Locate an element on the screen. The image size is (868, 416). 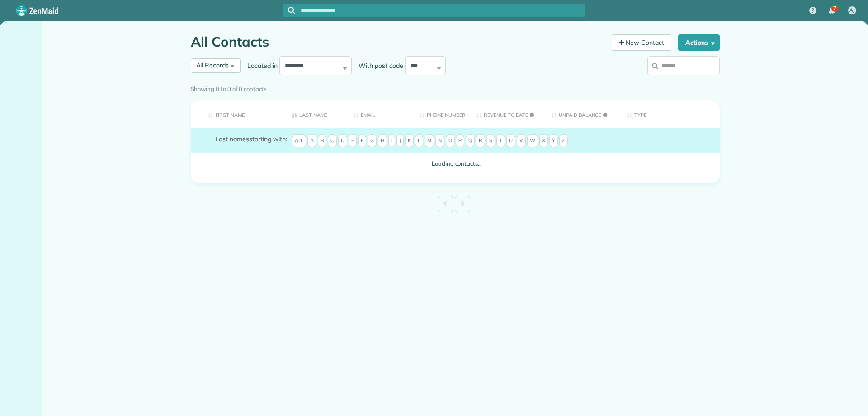
span: K is located at coordinates (409, 141).